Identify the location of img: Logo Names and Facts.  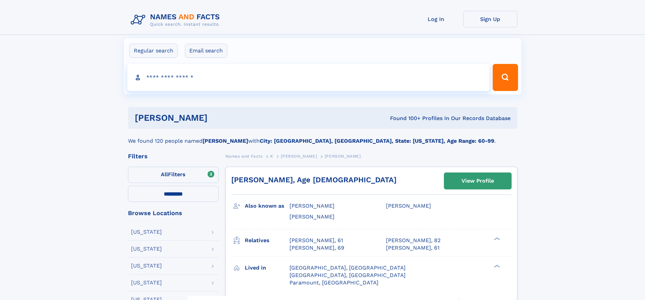
(177, 20).